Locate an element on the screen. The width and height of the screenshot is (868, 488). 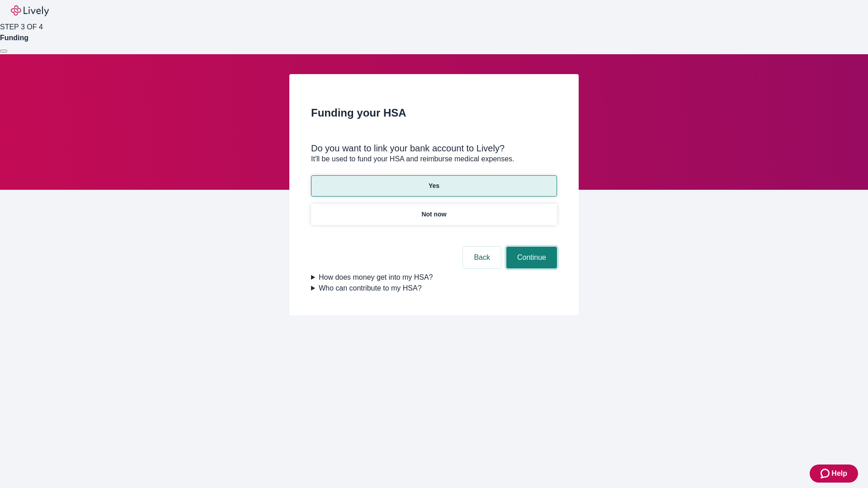
button: Zendesk support iconHelp is located at coordinates (834, 473).